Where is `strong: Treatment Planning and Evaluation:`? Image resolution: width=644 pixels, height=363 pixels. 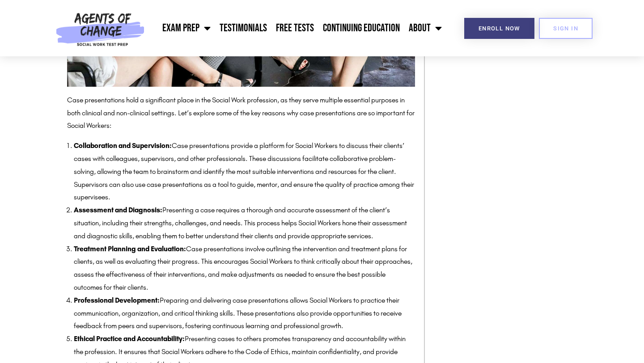
strong: Treatment Planning and Evaluation: is located at coordinates (130, 249).